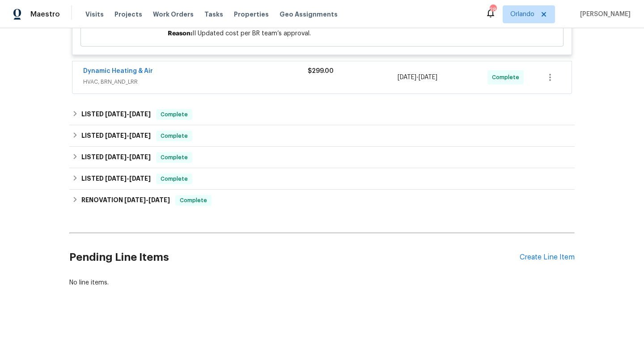 This screenshot has width=644, height=348. What do you see at coordinates (126, 200) in the screenshot?
I see `h6: RENOVATION` at bounding box center [126, 200].